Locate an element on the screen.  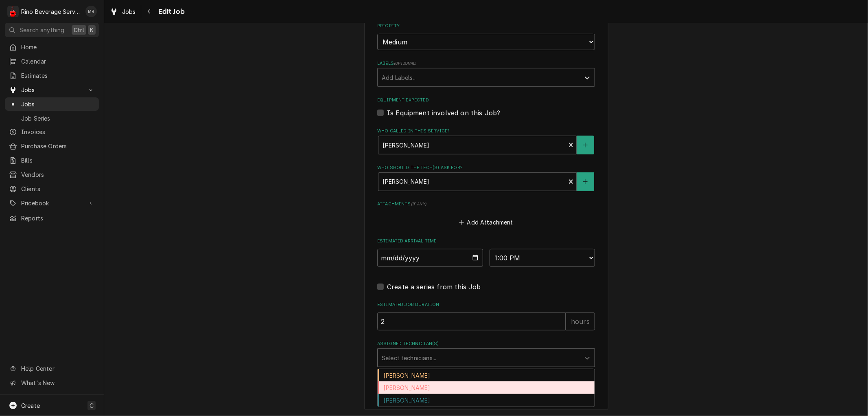
a: Invoices is located at coordinates (52, 131).